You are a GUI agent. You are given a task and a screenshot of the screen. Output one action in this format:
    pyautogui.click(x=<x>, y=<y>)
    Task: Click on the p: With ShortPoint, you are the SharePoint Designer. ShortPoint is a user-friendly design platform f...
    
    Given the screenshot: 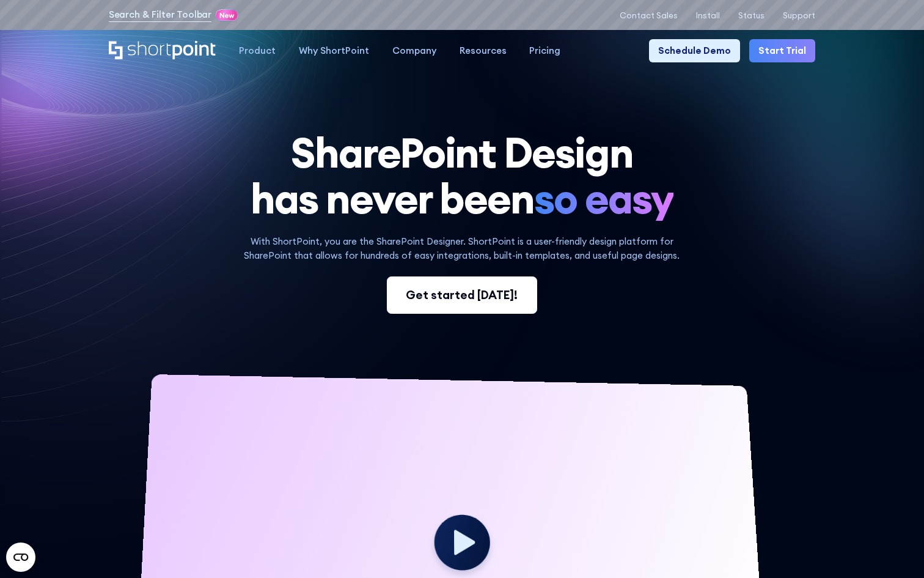 What is the action you would take?
    pyautogui.click(x=461, y=248)
    